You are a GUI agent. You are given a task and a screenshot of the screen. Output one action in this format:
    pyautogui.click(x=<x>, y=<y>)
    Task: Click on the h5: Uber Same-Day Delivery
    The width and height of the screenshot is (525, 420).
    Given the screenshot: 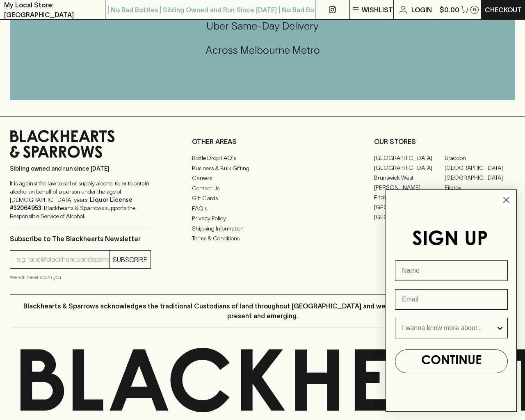 What is the action you would take?
    pyautogui.click(x=262, y=26)
    